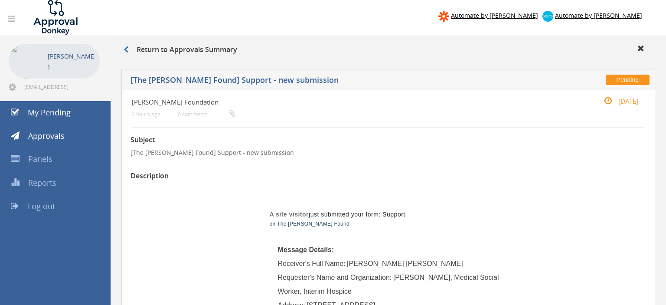 This screenshot has width=666, height=305. What do you see at coordinates (337, 214) in the screenshot?
I see `span: just submitted your form: Support` at bounding box center [337, 214].